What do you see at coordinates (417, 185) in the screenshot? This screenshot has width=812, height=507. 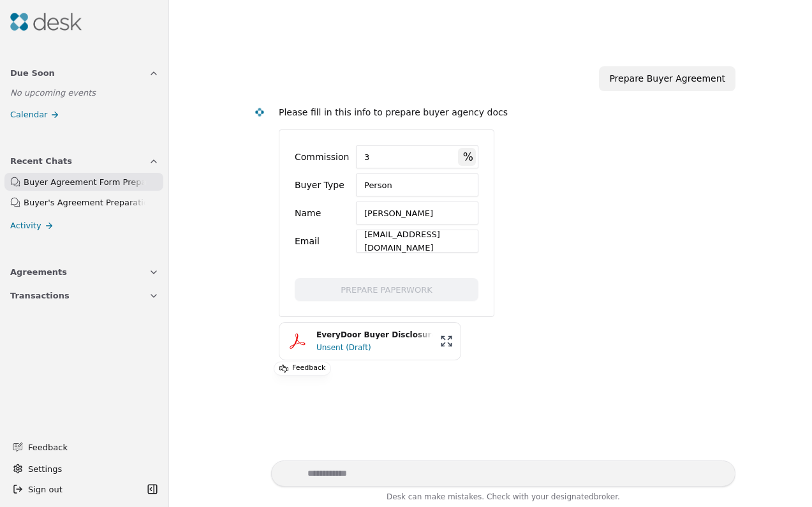 I see `div: Person` at bounding box center [417, 185].